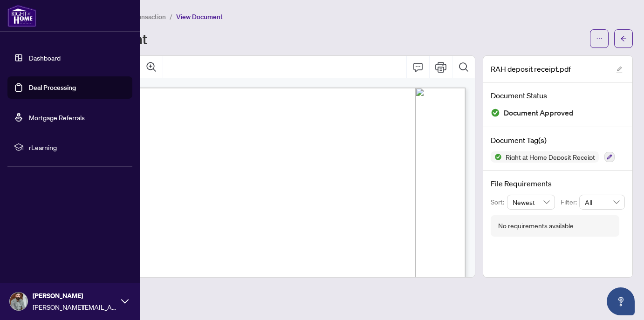  What do you see at coordinates (558, 140) in the screenshot?
I see `h4: Document Tag(s)` at bounding box center [558, 140].